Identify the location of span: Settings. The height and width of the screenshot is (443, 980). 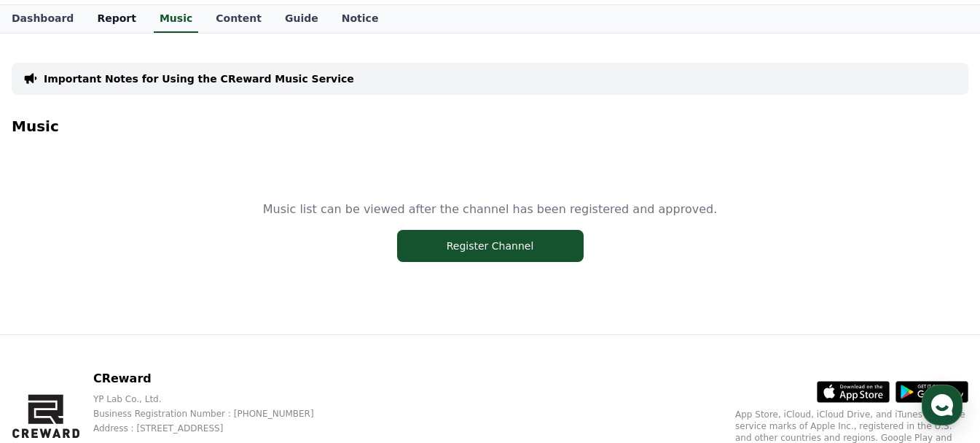
(233, 349).